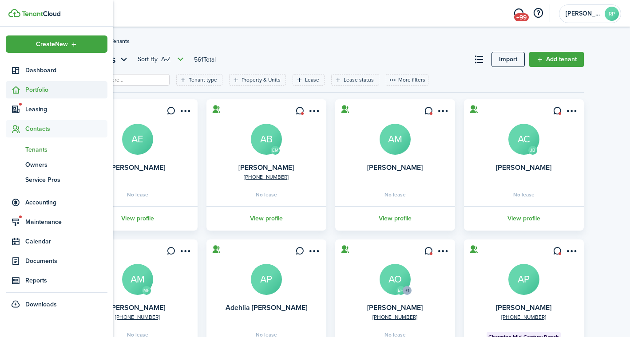 This screenshot has height=337, width=630. What do you see at coordinates (56, 280) in the screenshot?
I see `a: Reports` at bounding box center [56, 280].